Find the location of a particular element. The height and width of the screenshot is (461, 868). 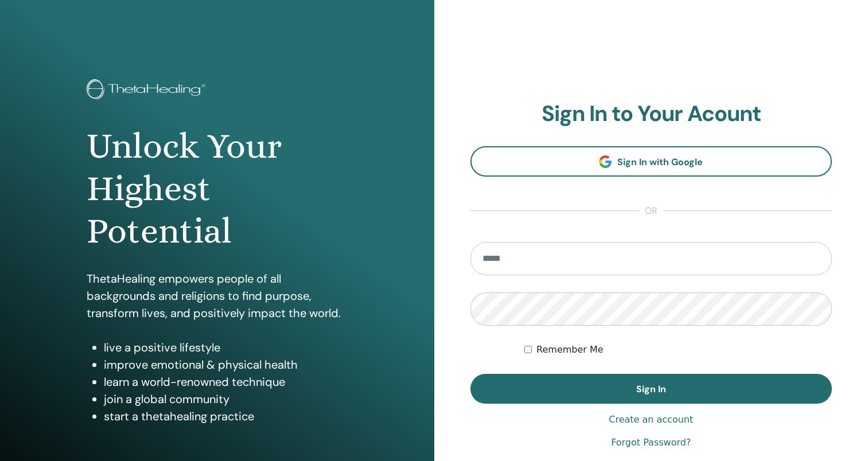

button: Sign In is located at coordinates (651, 389).